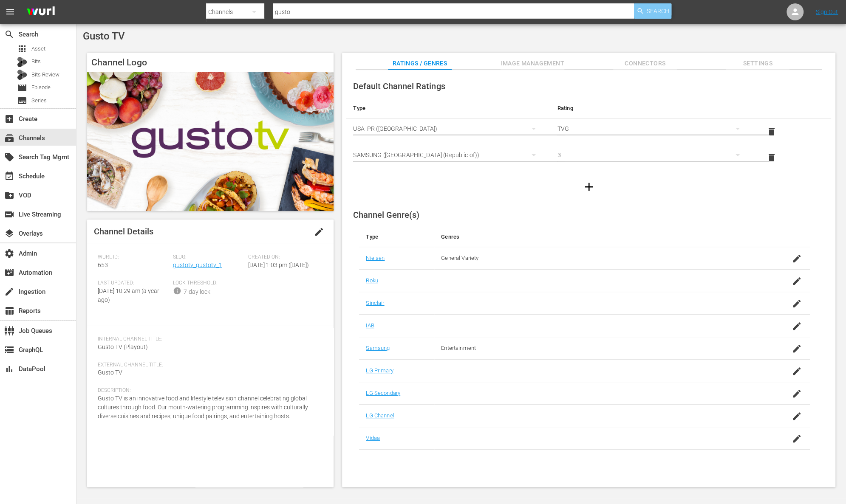 Image resolution: width=846 pixels, height=504 pixels. What do you see at coordinates (597, 237) in the screenshot?
I see `th: Genres` at bounding box center [597, 237].